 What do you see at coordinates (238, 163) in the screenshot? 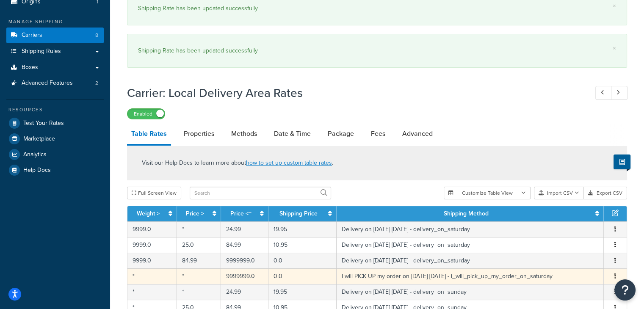
I see `p: Visit our Help Docs to learn more about .` at bounding box center [238, 163].